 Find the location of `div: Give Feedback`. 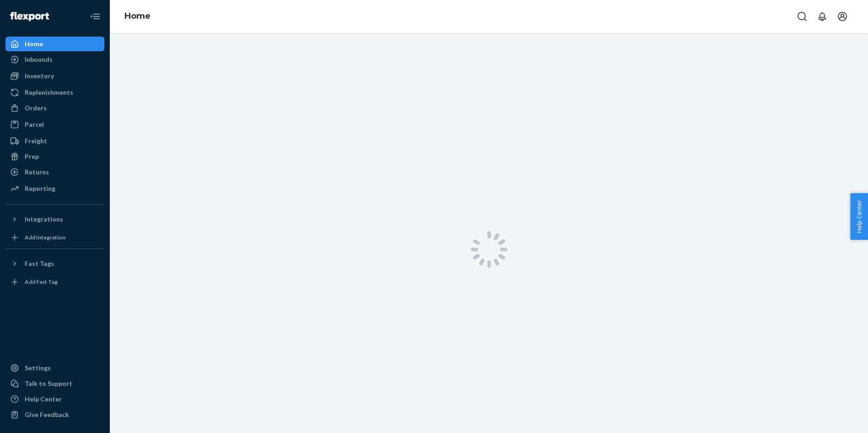

div: Give Feedback is located at coordinates (46, 415).